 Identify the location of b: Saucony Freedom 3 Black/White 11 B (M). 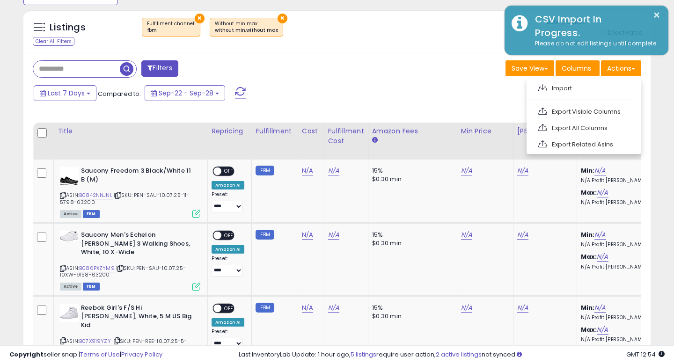
(138, 176).